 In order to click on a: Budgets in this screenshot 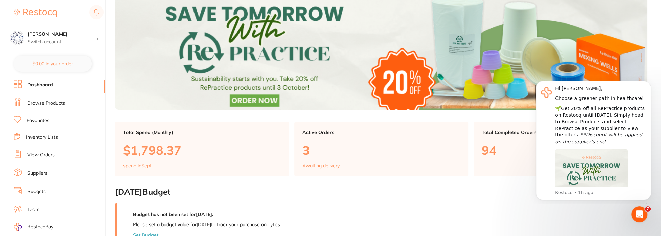, I will do `click(37, 192)`.